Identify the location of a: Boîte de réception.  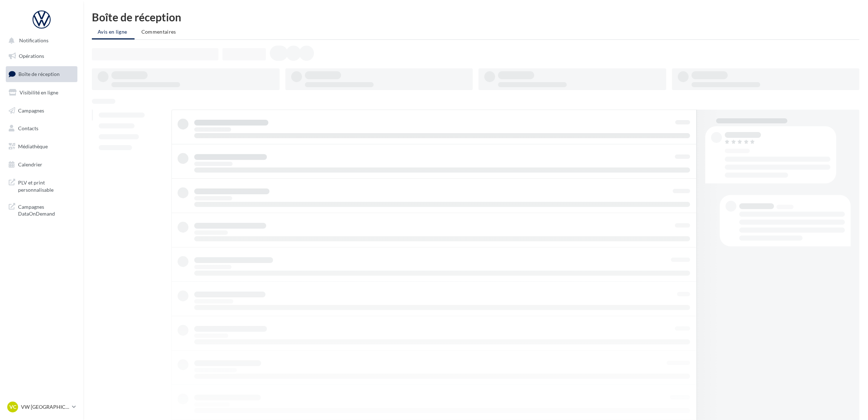
(41, 74).